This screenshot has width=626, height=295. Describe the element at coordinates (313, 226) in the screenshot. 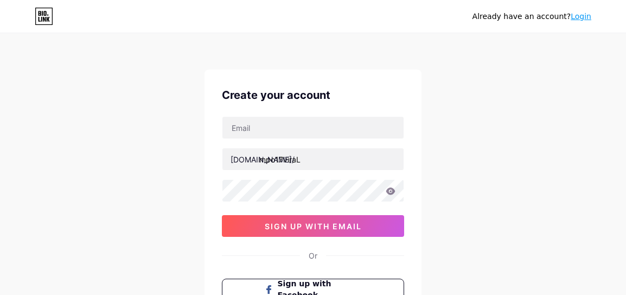

I see `button: sign up with email` at that location.